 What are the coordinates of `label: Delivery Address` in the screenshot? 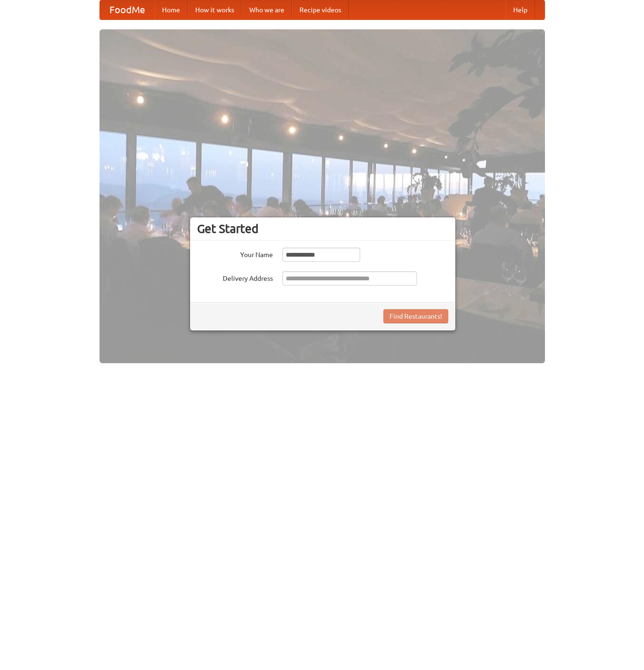 It's located at (235, 277).